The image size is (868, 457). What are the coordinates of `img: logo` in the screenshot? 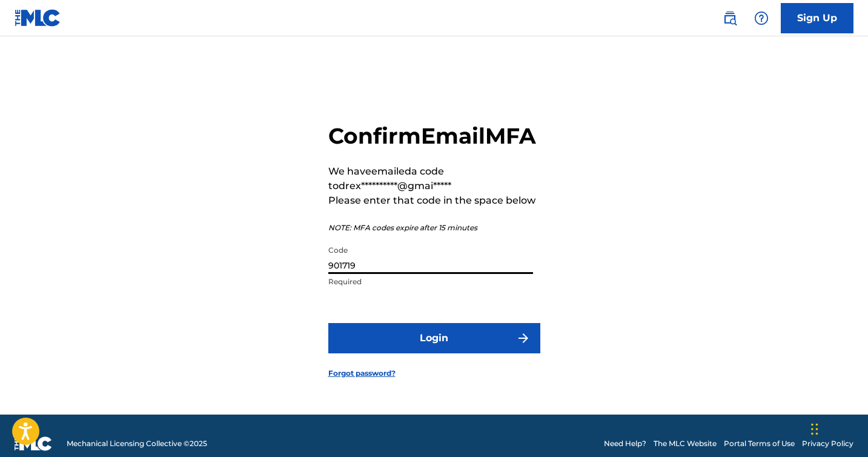 It's located at (33, 444).